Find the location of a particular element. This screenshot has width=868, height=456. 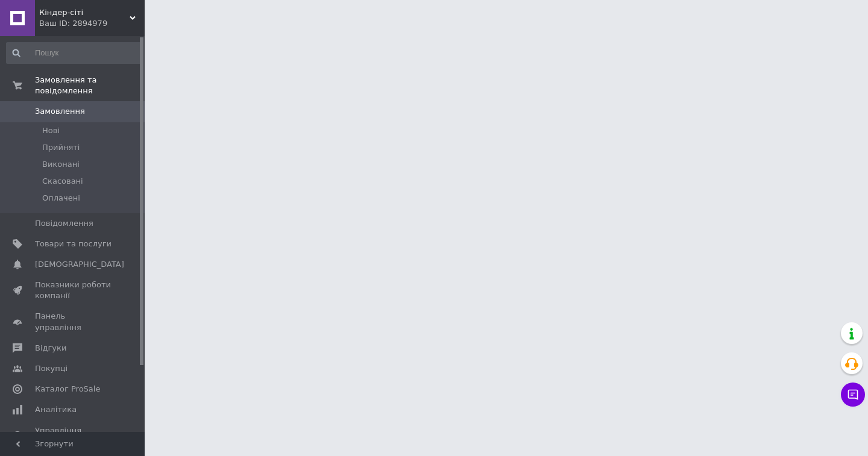

span: Оплачені is located at coordinates (60, 198).